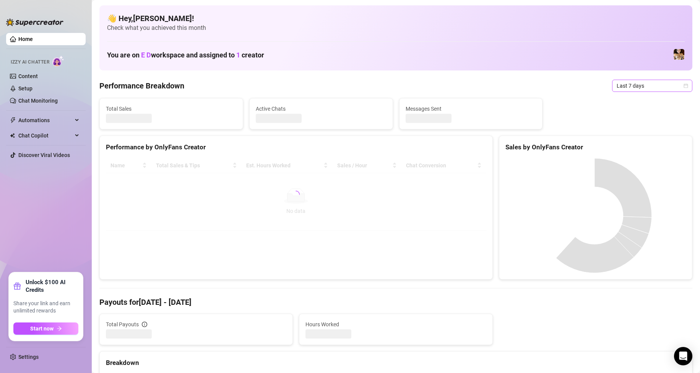  I want to click on a: Settings, so click(28, 357).